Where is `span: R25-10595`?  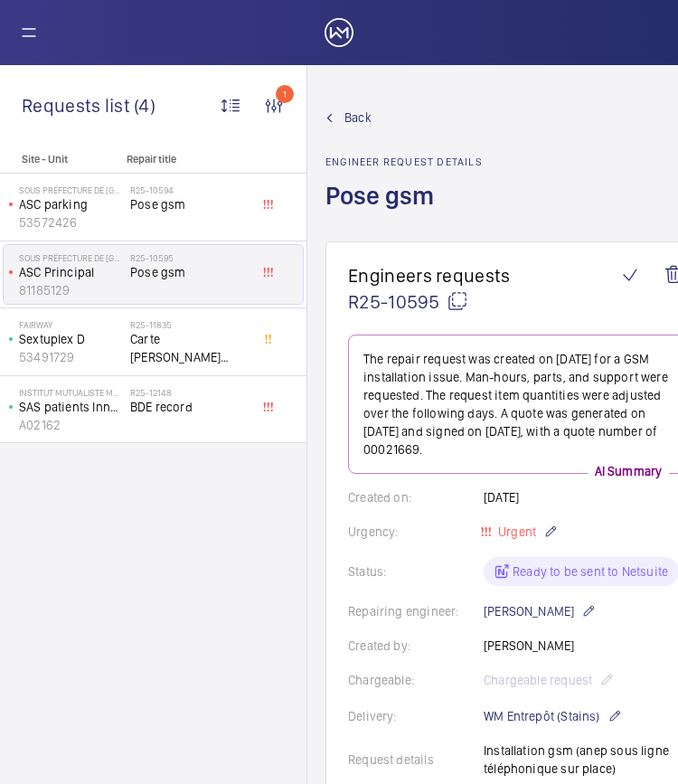
span: R25-10595 is located at coordinates (407, 301).